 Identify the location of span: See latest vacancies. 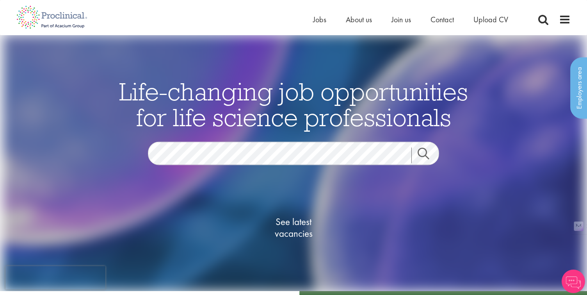
(293, 228).